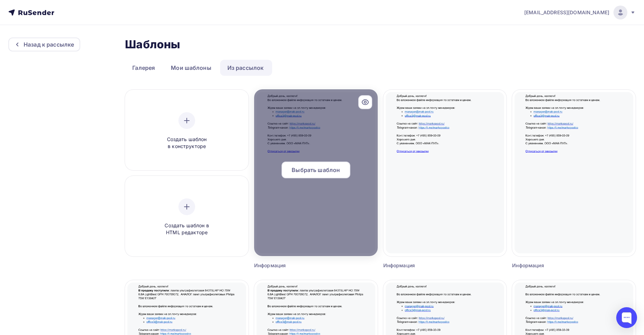  I want to click on a: Из рассылок, so click(245, 68).